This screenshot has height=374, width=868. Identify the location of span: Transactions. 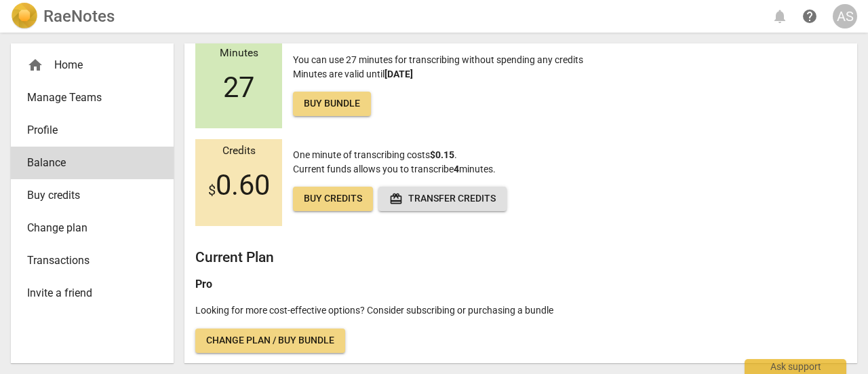
(87, 260).